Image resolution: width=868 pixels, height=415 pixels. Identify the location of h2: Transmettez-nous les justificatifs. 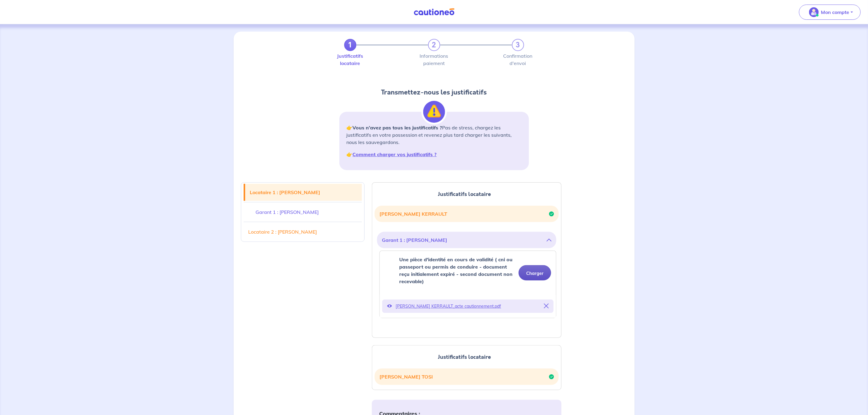
(434, 92).